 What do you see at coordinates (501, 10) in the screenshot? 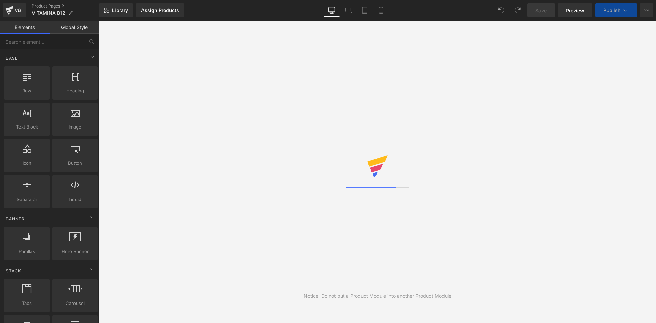
I see `button: Undo` at bounding box center [501, 10].